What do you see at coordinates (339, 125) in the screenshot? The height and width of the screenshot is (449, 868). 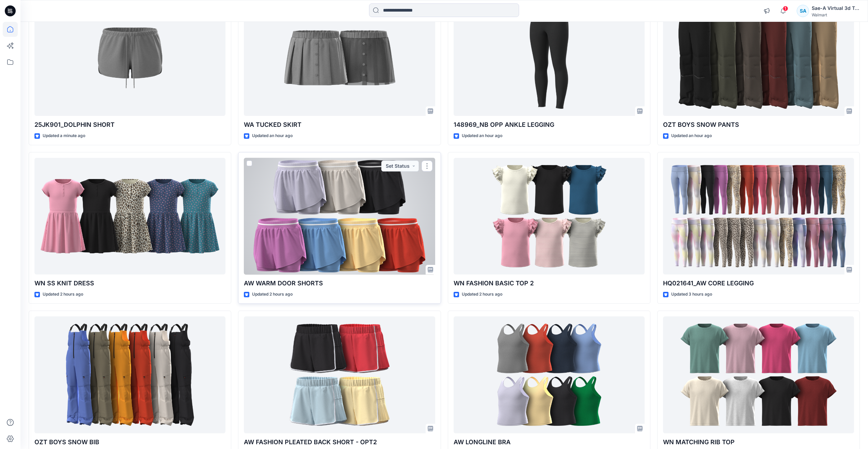 I see `p: WA TUCKED SKIRT` at bounding box center [339, 125].